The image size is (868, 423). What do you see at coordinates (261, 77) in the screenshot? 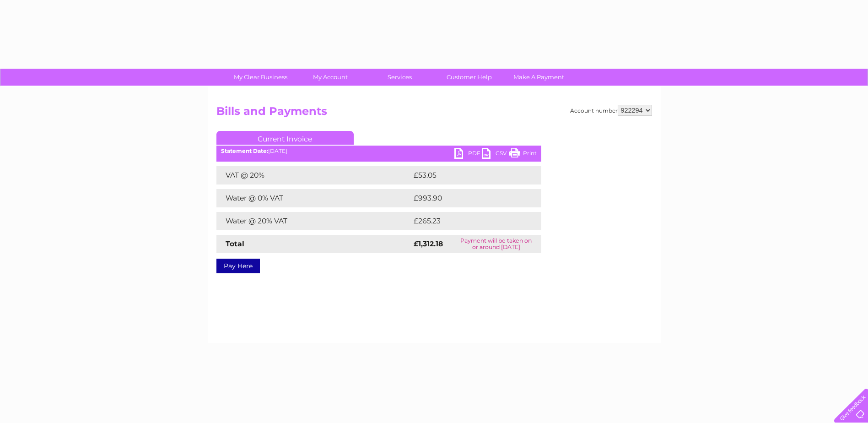
I see `a: My Clear Business` at bounding box center [261, 77].